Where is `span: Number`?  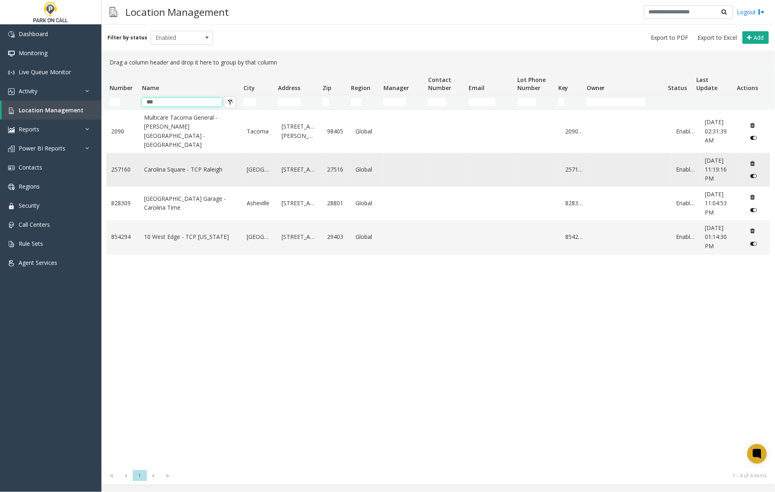
span: Number is located at coordinates (121, 88).